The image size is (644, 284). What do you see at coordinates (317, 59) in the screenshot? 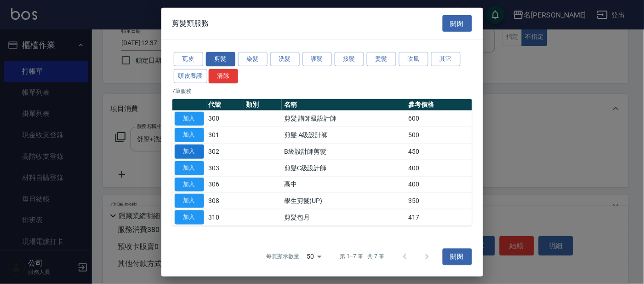
I see `button: 護髮` at bounding box center [317, 59].